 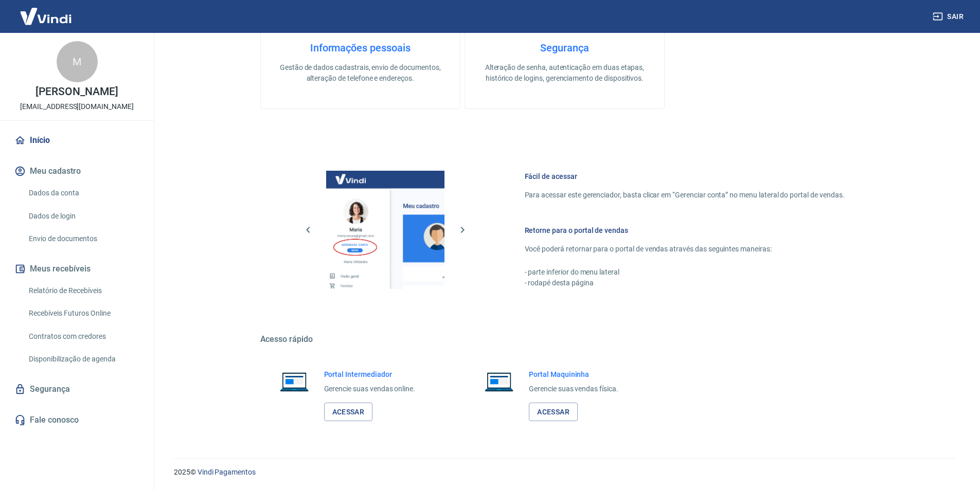 I want to click on h5: Acesso rápido, so click(x=565, y=339).